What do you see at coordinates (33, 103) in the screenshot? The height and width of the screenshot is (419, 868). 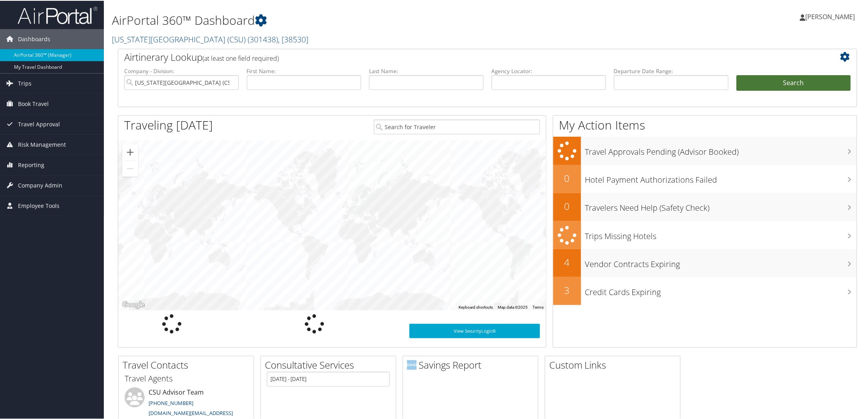 I see `span: Book Travel` at bounding box center [33, 103].